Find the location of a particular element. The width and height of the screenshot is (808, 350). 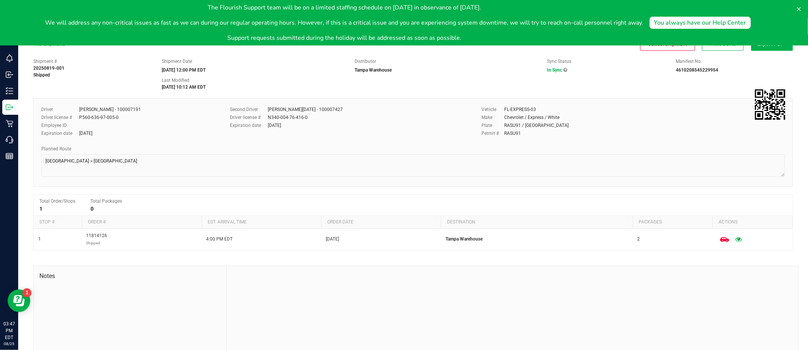

inline-svg: Retail is located at coordinates (9, 124).